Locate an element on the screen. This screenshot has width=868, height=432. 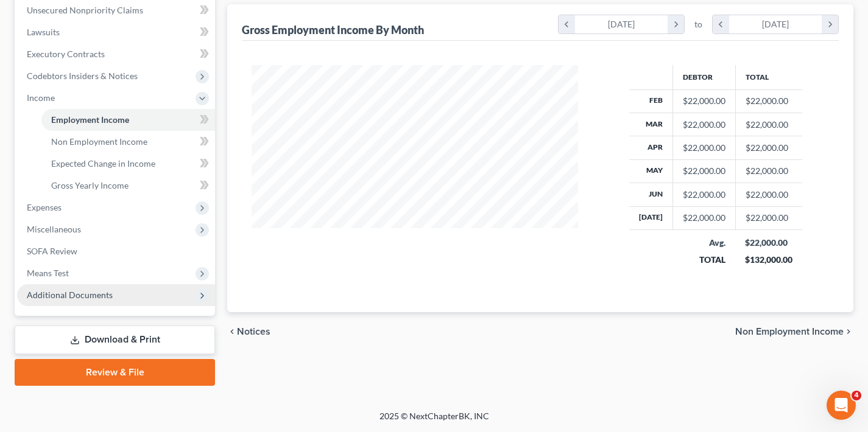
span: Expenses is located at coordinates (44, 207).